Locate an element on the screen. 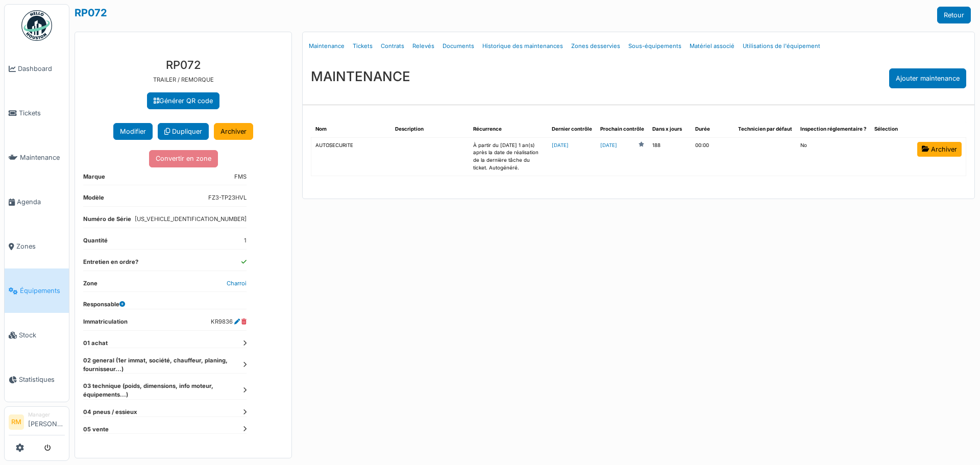 The image size is (980, 465). span: Dashboard is located at coordinates (41, 69).